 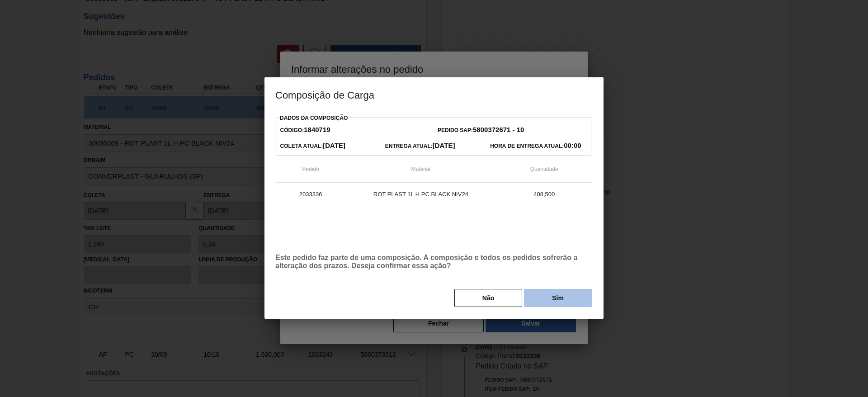 I want to click on span: Entrega Atual:, so click(x=420, y=146).